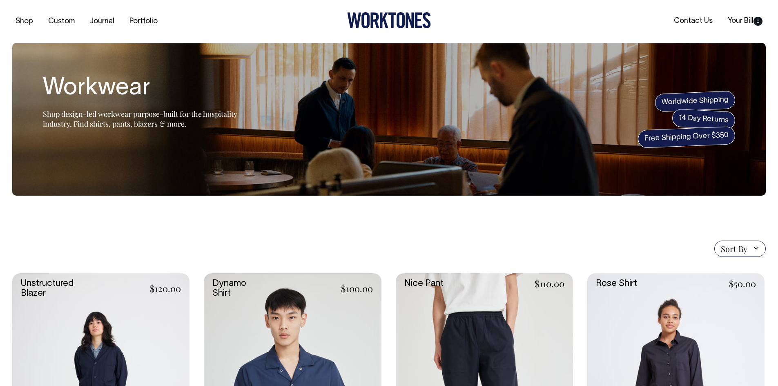 This screenshot has height=386, width=778. Describe the element at coordinates (693, 21) in the screenshot. I see `a: Contact Us` at that location.